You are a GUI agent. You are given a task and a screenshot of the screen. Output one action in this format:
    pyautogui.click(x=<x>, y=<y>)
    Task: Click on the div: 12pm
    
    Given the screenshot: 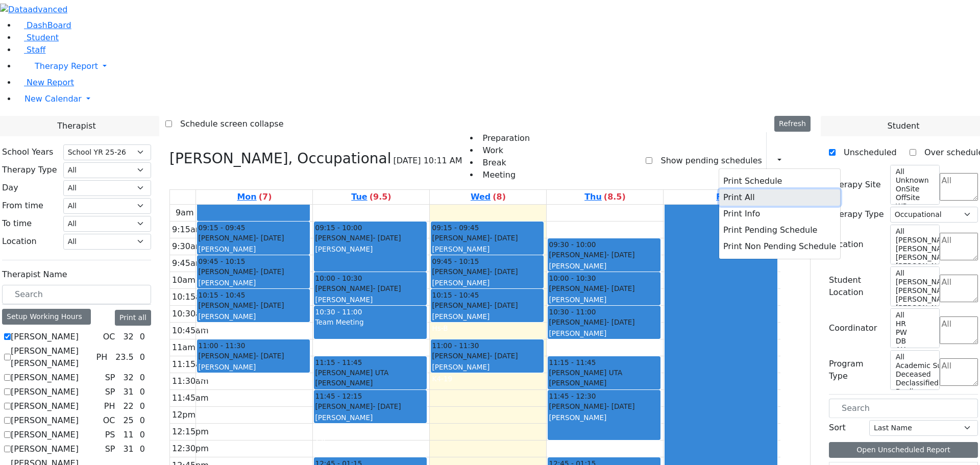 What is the action you would take?
    pyautogui.click(x=184, y=415)
    